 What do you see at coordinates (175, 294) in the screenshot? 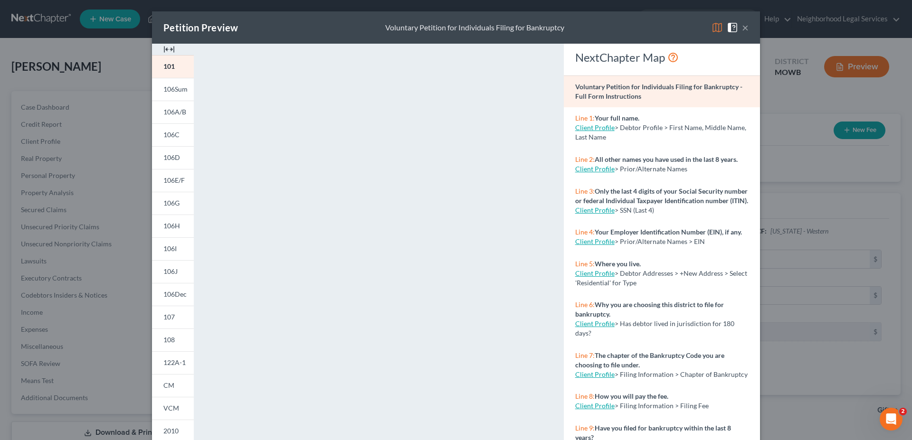
I see `span: 106Dec` at bounding box center [175, 294].